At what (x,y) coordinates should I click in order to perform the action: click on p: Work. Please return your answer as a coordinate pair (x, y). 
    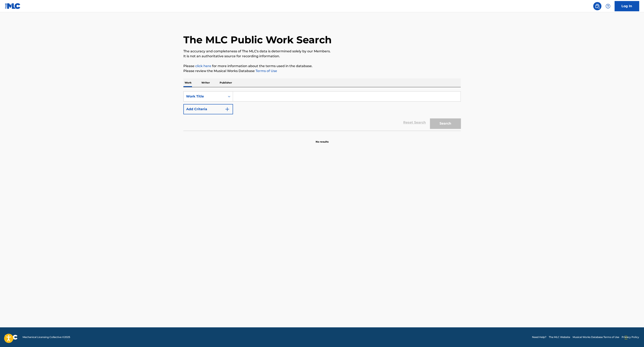
    Looking at the image, I should click on (188, 83).